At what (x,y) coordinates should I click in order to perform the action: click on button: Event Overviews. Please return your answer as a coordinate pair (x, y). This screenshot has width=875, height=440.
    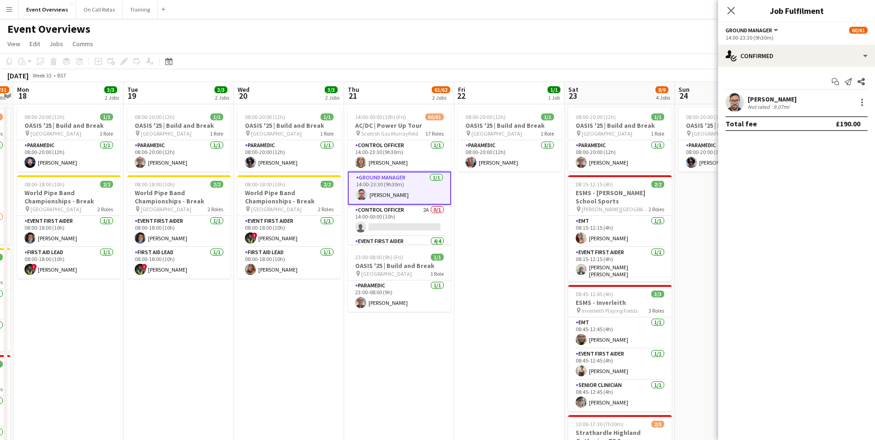
    Looking at the image, I should click on (48, 9).